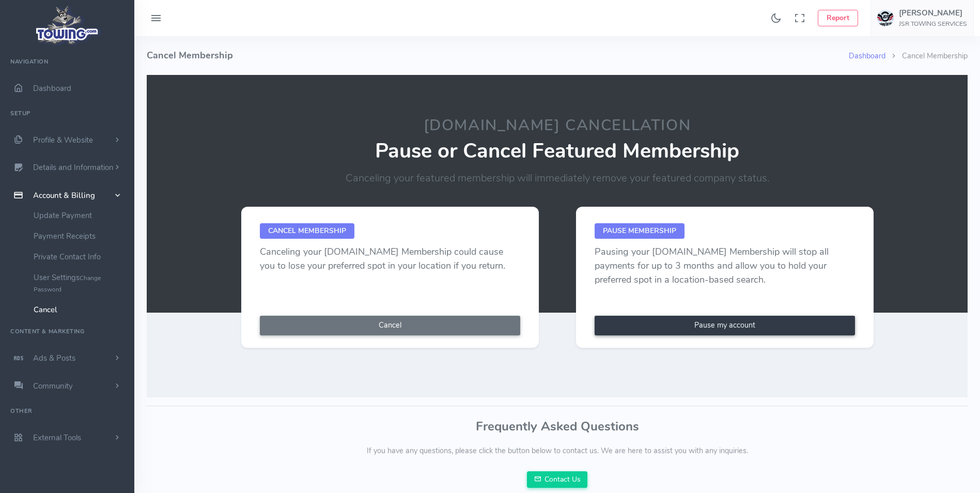 The image size is (980, 493). I want to click on p: Pause or Cancel Featured Membership, so click(558, 151).